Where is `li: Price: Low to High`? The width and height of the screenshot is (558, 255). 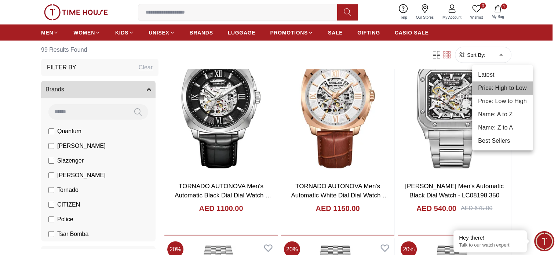
li: Price: Low to High is located at coordinates (502, 101).